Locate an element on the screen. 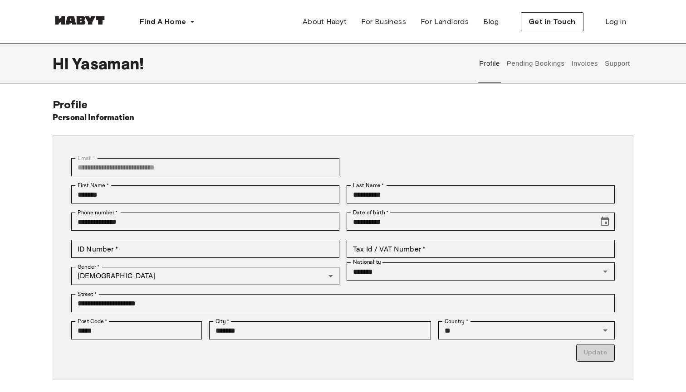 The height and width of the screenshot is (392, 686). a: For Landlords is located at coordinates (444, 22).